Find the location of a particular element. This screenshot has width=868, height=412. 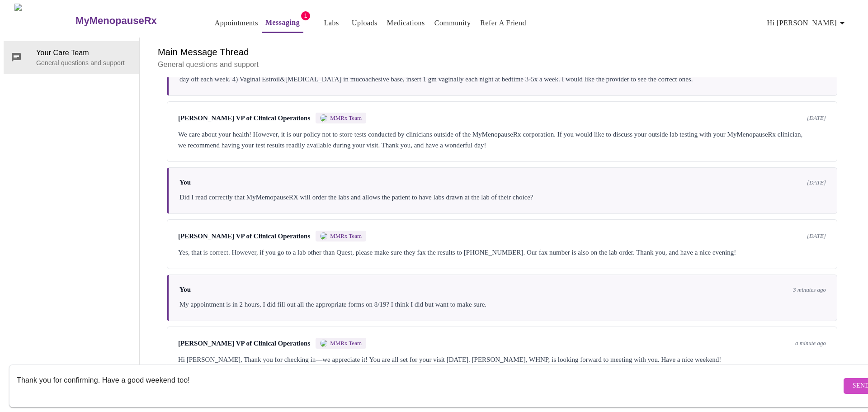

textarea: Send a message about your appointment is located at coordinates (429, 385).